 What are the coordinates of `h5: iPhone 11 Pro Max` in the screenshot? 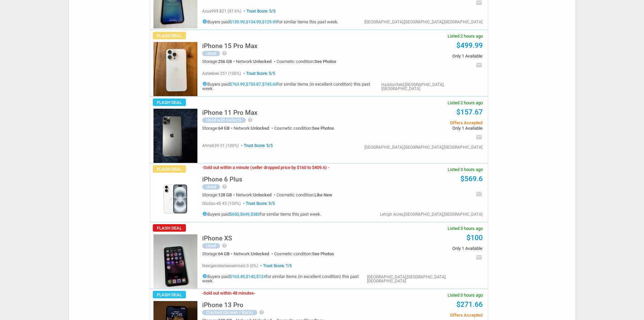 It's located at (230, 112).